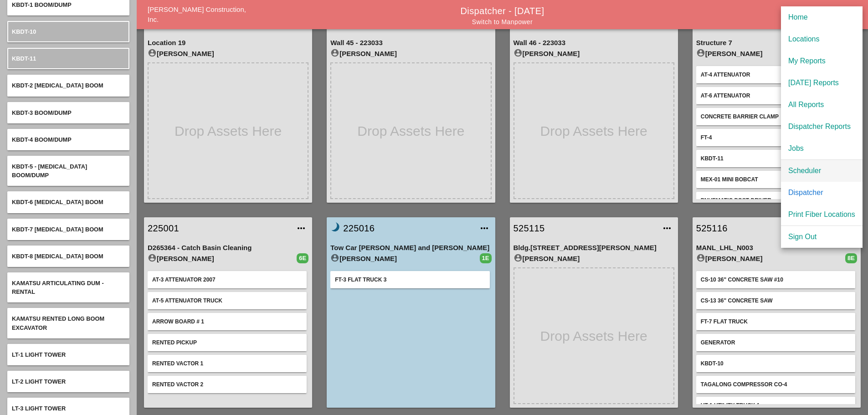  I want to click on span: LT-3 Light Tower, so click(39, 408).